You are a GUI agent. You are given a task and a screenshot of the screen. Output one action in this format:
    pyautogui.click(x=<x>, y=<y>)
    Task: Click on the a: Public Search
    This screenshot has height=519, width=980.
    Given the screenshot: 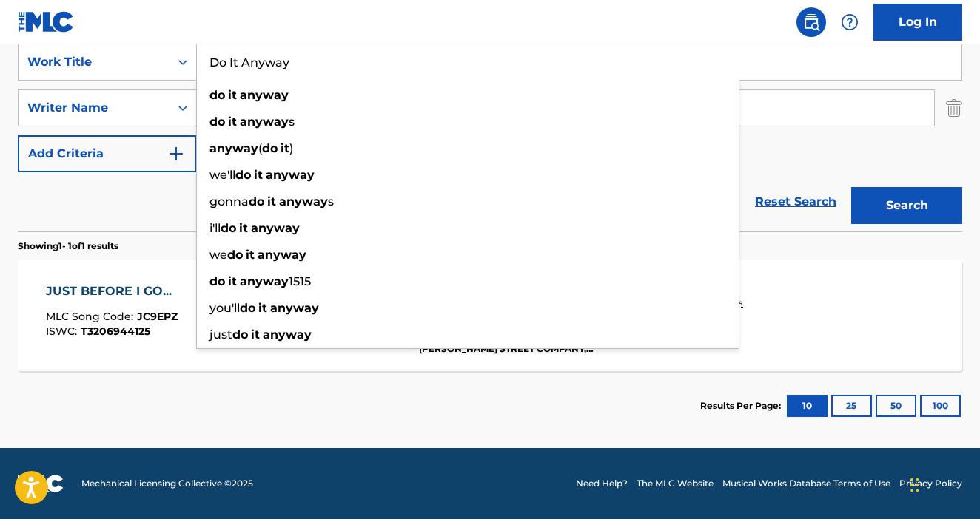 What is the action you would take?
    pyautogui.click(x=811, y=22)
    